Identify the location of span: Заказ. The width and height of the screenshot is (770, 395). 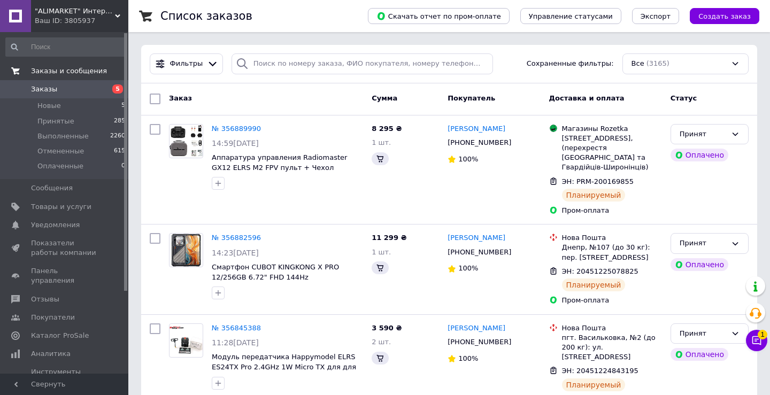
(180, 98).